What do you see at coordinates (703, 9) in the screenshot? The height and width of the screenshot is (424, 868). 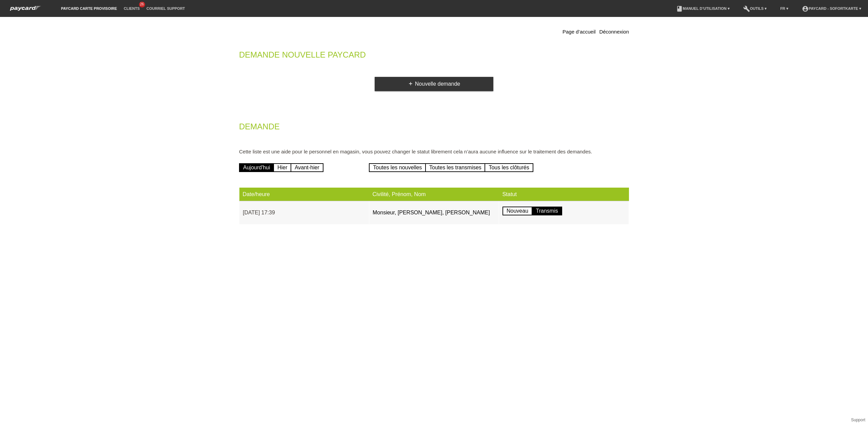 I see `a: bookManuel d’utilisation ▾` at bounding box center [703, 9].